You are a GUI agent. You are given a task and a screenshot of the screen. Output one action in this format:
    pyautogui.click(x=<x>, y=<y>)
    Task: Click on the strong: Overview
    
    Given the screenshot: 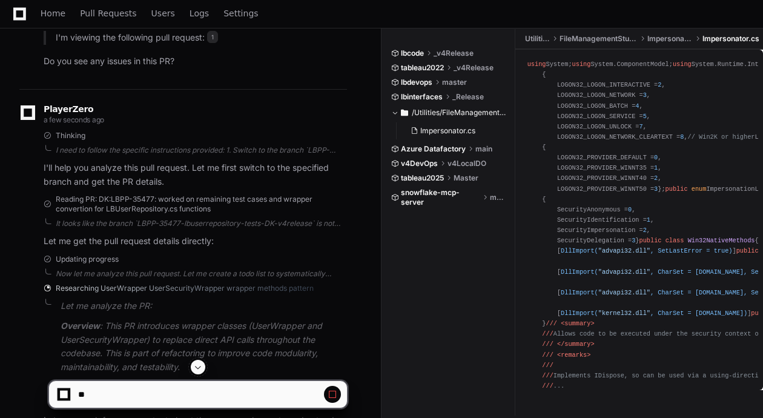 What is the action you would take?
    pyautogui.click(x=80, y=325)
    